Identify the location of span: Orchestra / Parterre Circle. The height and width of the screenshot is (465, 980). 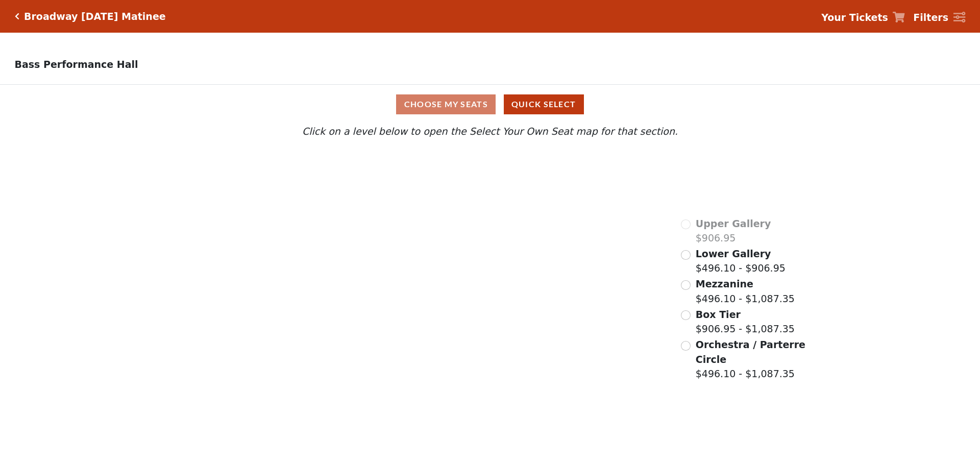
(750, 352).